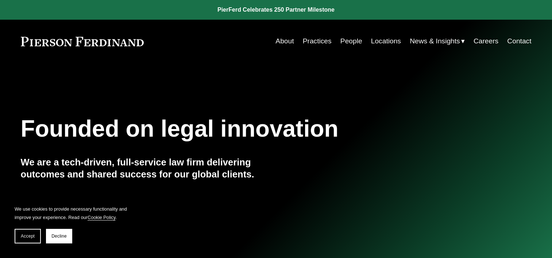 The height and width of the screenshot is (258, 552). Describe the element at coordinates (351, 41) in the screenshot. I see `a: People` at that location.